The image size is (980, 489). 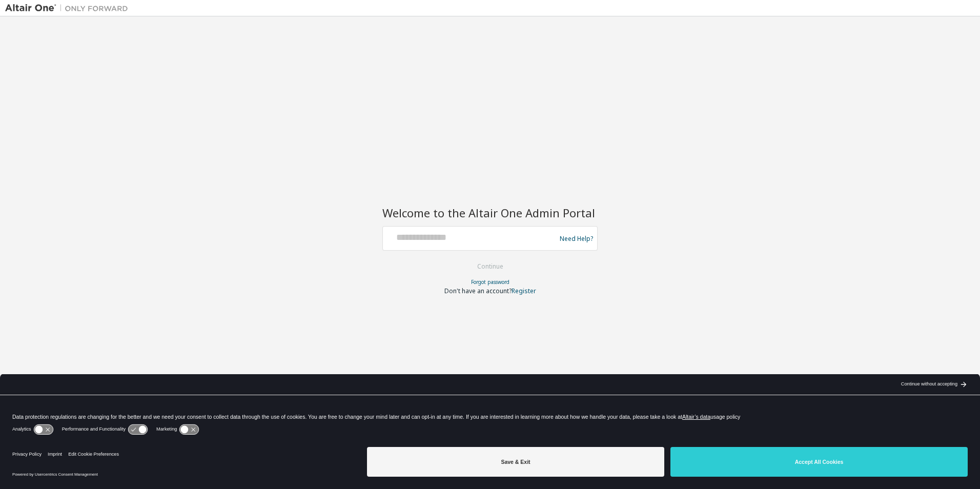 I want to click on a: Forgot password, so click(x=490, y=282).